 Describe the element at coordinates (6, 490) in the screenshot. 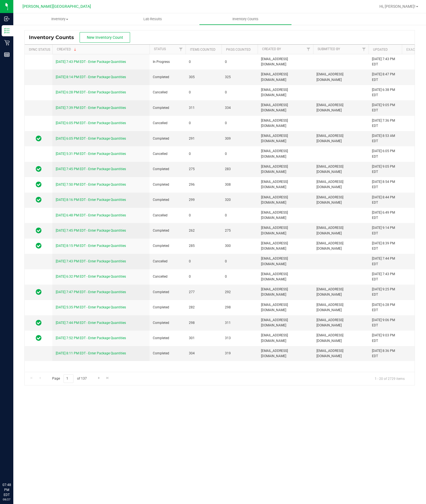

I see `p: 07:48 PM EDT` at that location.